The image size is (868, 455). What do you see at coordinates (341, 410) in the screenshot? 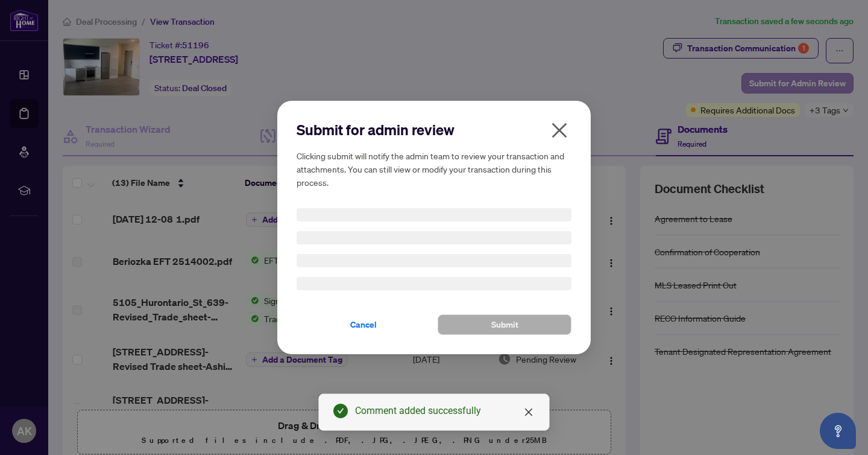
I see `span: check-circle` at bounding box center [341, 410].